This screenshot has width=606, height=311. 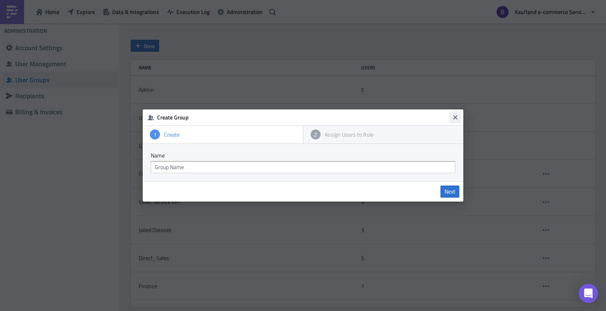 I want to click on h6: Create Group, so click(x=304, y=118).